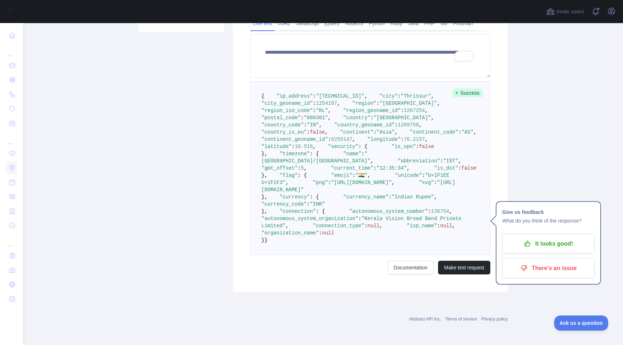 This screenshot has width=623, height=345. What do you see at coordinates (276, 147) in the screenshot?
I see `span: "latitude"` at bounding box center [276, 147].